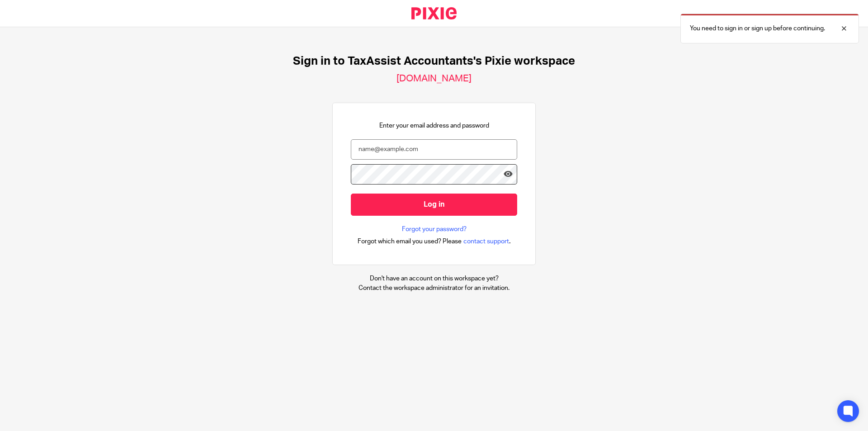  What do you see at coordinates (410, 242) in the screenshot?
I see `span: Forgot which email you used? Please` at bounding box center [410, 242].